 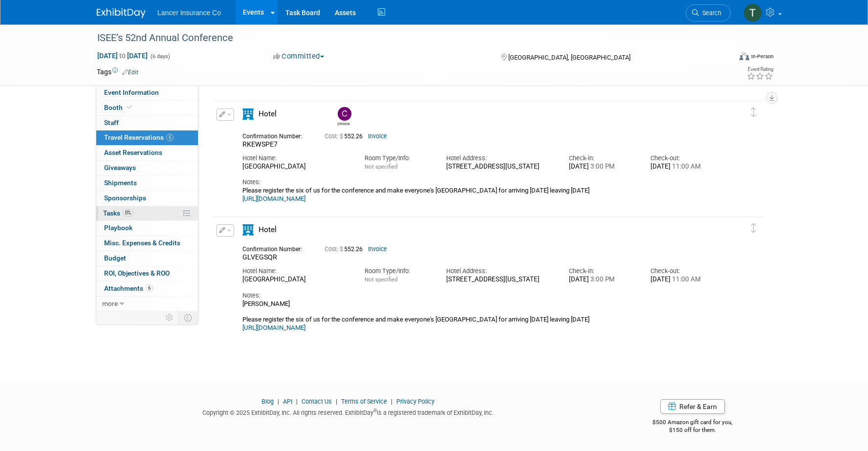 I want to click on a: Sponsorships, so click(x=147, y=198).